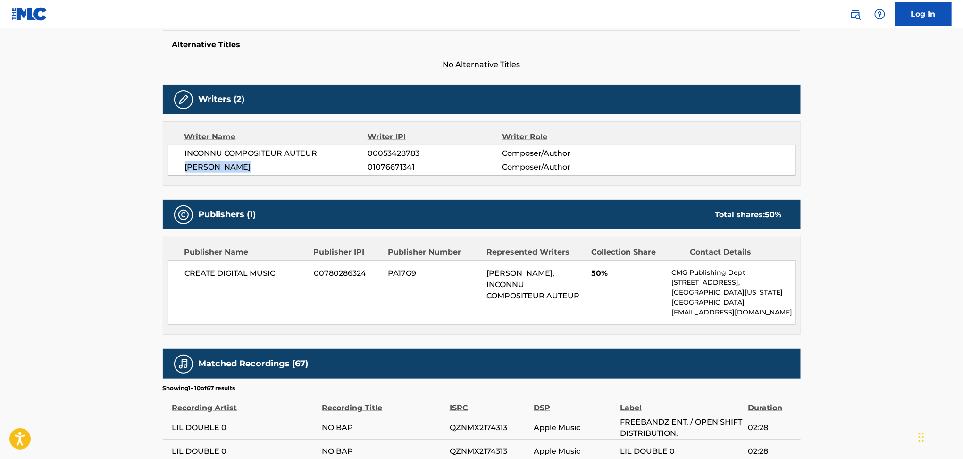 The image size is (963, 459). I want to click on img: search, so click(856, 14).